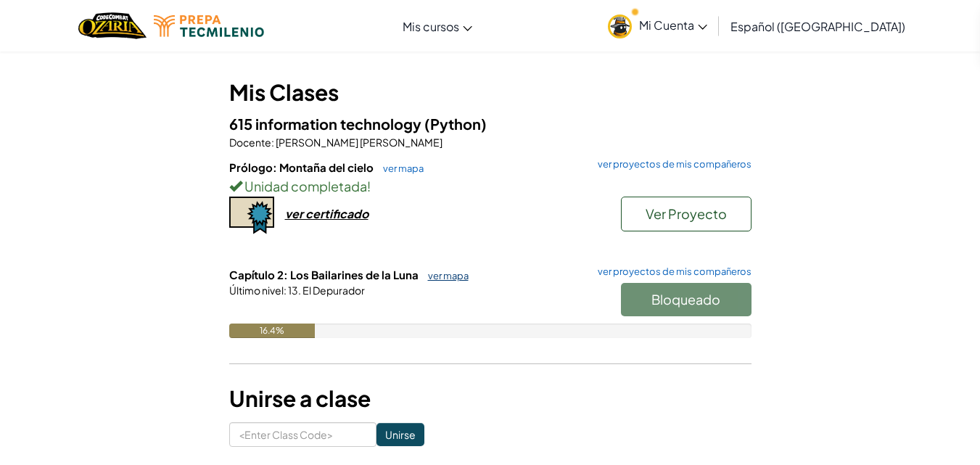 The width and height of the screenshot is (980, 465). I want to click on span: Ver Proyecto, so click(686, 213).